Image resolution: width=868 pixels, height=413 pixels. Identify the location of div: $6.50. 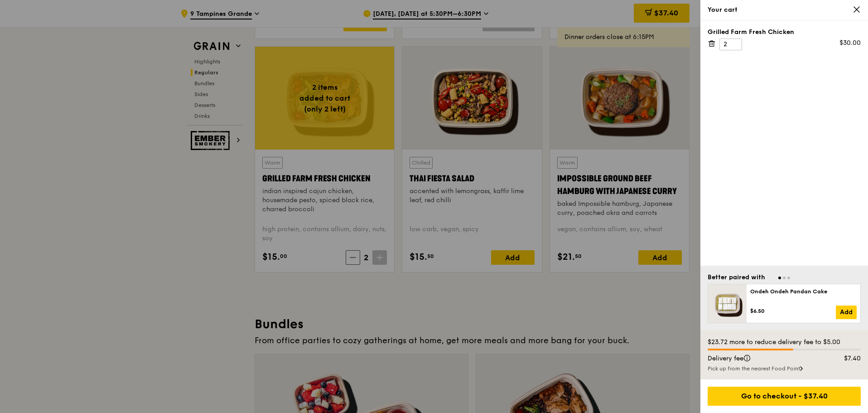
(793, 311).